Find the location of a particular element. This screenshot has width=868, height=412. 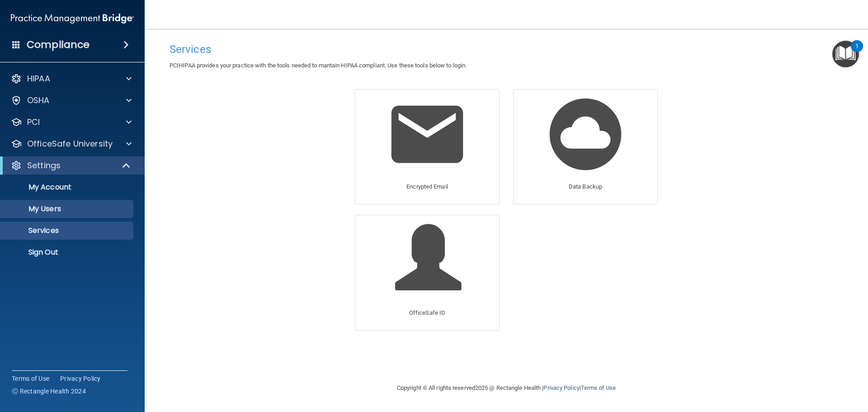

p: OSHA is located at coordinates (39, 101).